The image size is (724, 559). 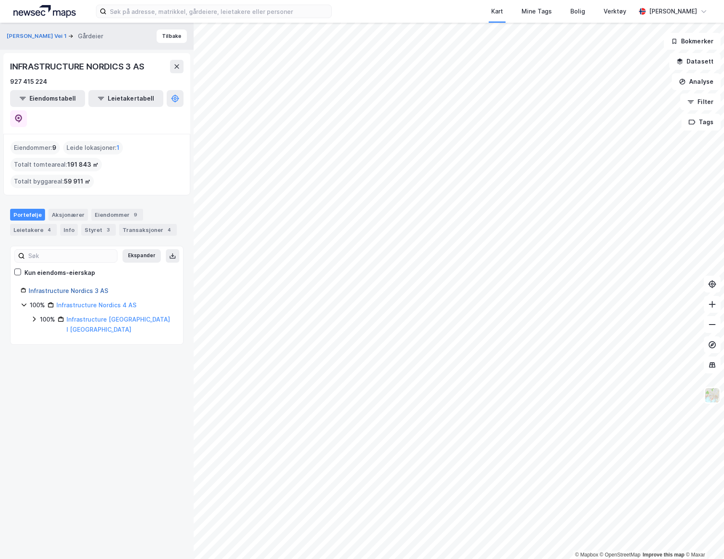 I want to click on div: Info, so click(x=69, y=230).